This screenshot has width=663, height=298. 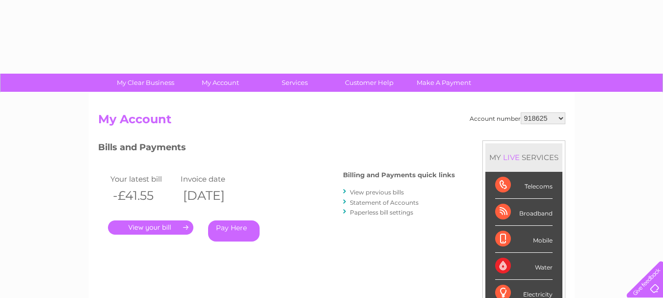 I want to click on a: Paperless bill settings, so click(x=381, y=212).